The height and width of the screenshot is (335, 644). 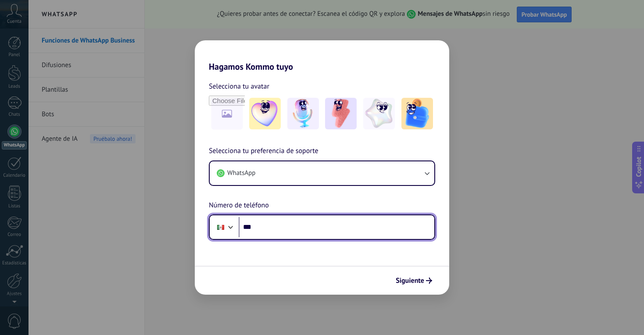 I want to click on h2: Hagamos Kommo tuyo, so click(x=322, y=56).